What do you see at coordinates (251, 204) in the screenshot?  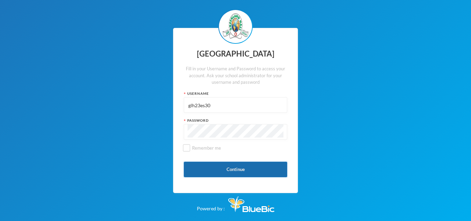 I see `img: Bluebic` at bounding box center [251, 204].